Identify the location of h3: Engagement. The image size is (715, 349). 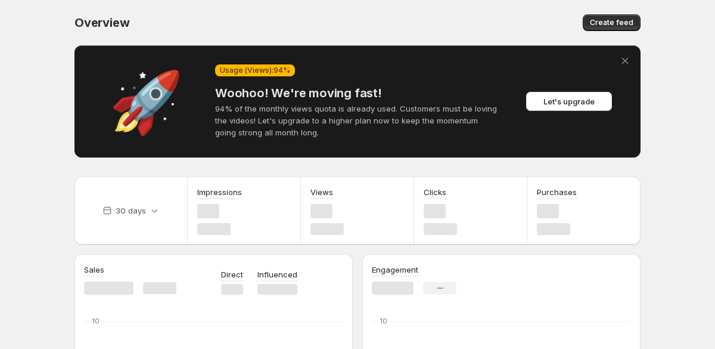
(395, 269).